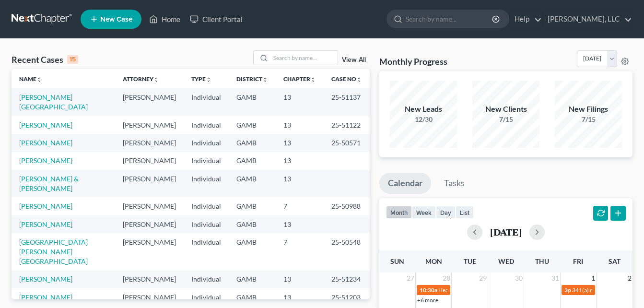 Image resolution: width=644 pixels, height=308 pixels. Describe the element at coordinates (428, 290) in the screenshot. I see `span: 10:30a` at that location.